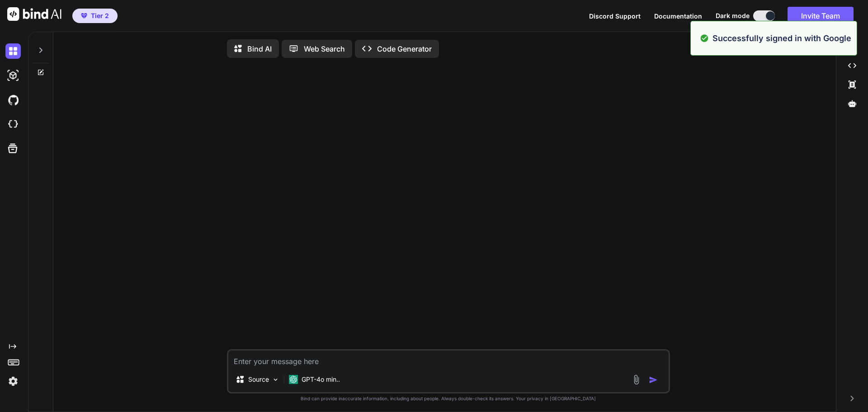 The image size is (868, 412). What do you see at coordinates (276, 379) in the screenshot?
I see `img: Pick Models` at bounding box center [276, 379].